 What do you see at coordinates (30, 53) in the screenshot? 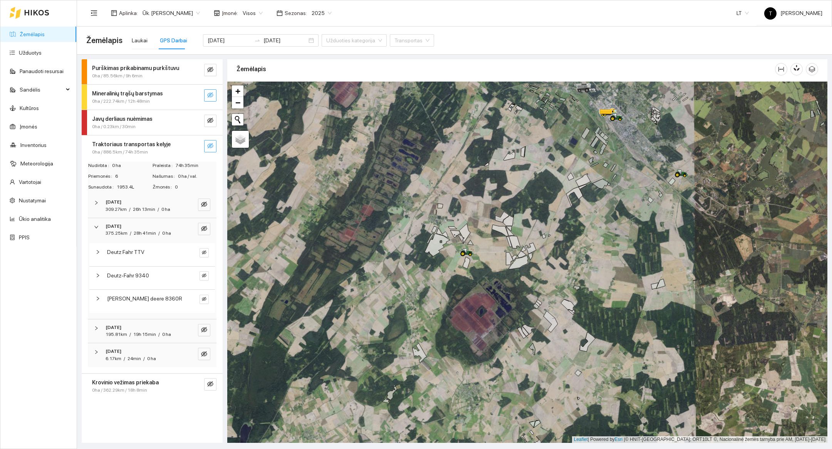
I see `a: Užduotys` at bounding box center [30, 53].